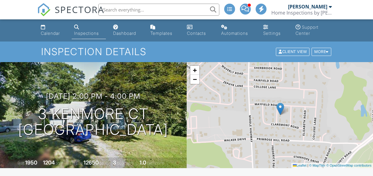  I want to click on div: 3, so click(114, 162).